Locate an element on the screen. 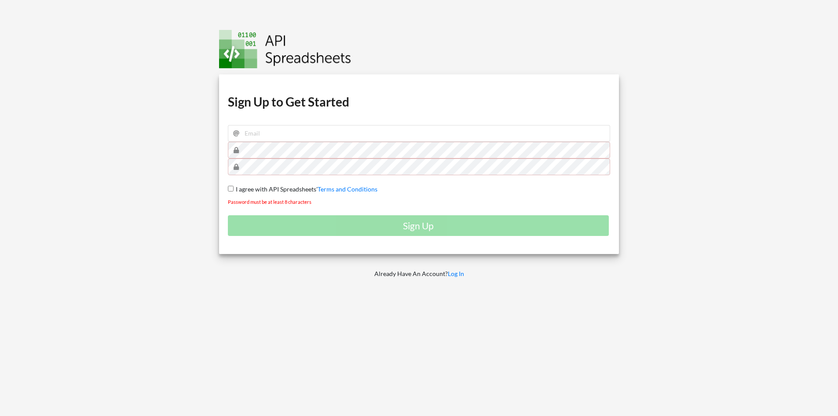 Image resolution: width=838 pixels, height=416 pixels. h1: Sign Up to Get Started is located at coordinates (419, 102).